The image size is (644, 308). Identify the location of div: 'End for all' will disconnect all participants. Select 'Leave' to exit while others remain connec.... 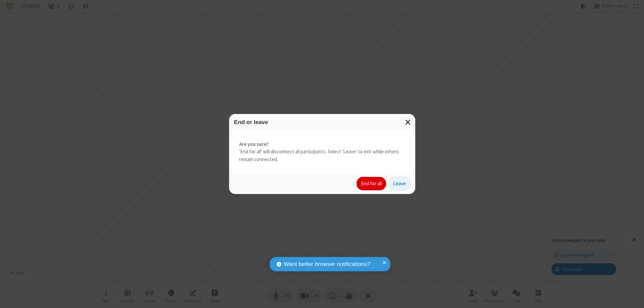
(322, 152).